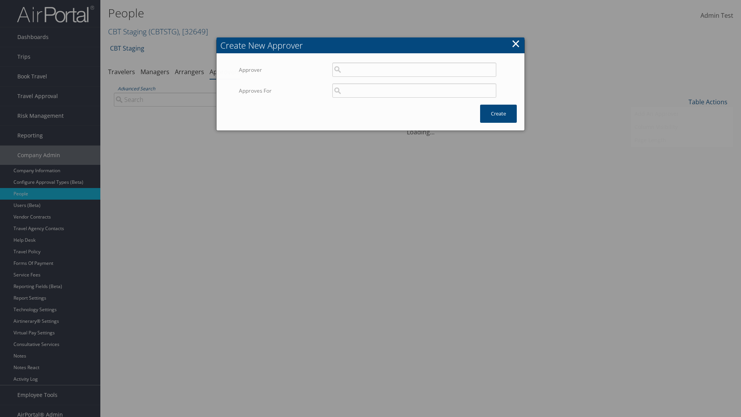 Image resolution: width=741 pixels, height=417 pixels. What do you see at coordinates (373, 45) in the screenshot?
I see `div: Create New Approver` at bounding box center [373, 45].